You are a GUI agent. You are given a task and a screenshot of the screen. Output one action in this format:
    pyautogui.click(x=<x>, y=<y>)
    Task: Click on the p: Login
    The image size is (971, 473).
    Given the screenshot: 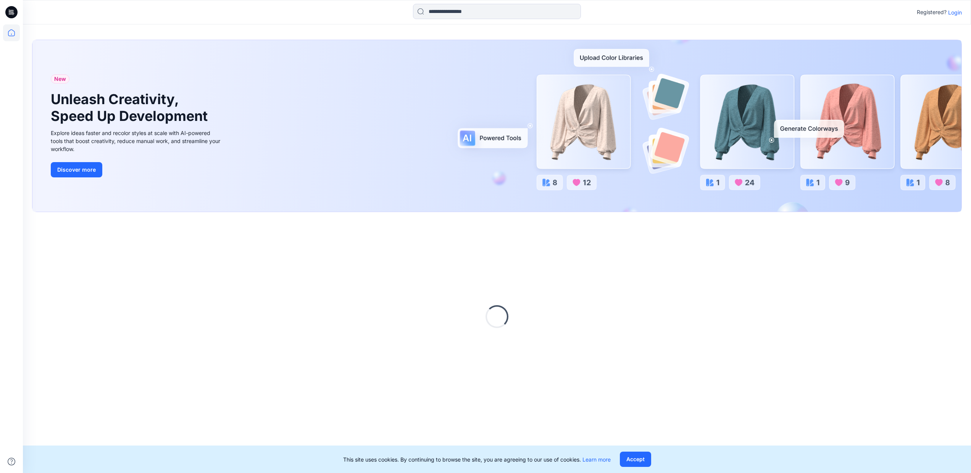 What is the action you would take?
    pyautogui.click(x=955, y=12)
    